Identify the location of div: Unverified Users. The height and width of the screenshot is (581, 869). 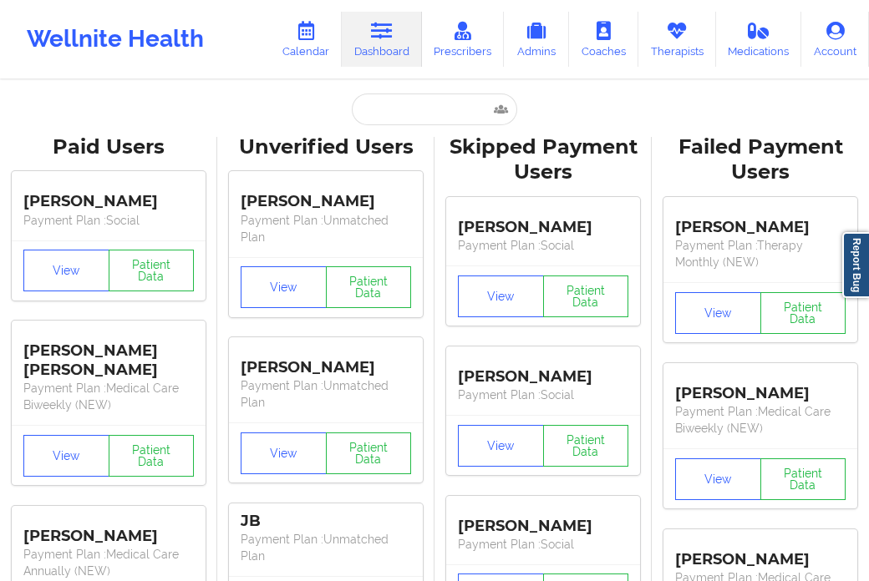
(326, 147).